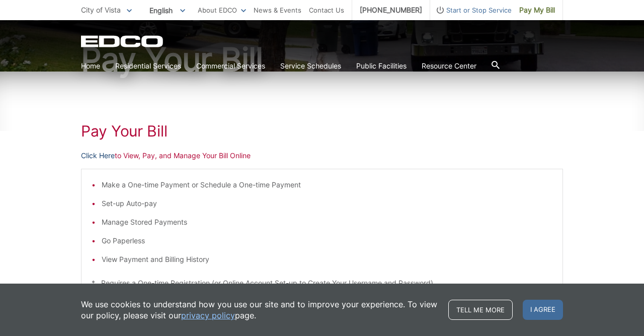 This screenshot has width=644, height=336. I want to click on p: to View, Pay, and Manage Your Bill Online, so click(322, 155).